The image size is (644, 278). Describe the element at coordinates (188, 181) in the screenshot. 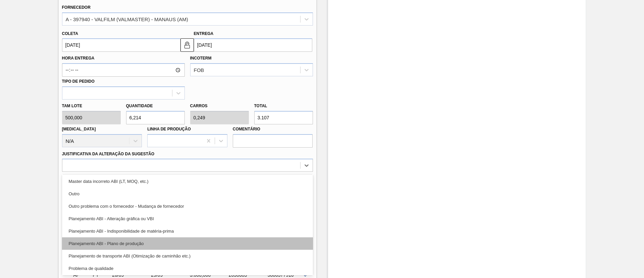

I see `div: Master data incorreto ABI (LT, MOQ, etc.)` at that location.